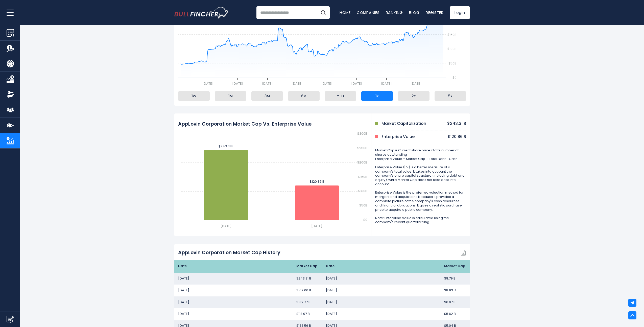 The width and height of the screenshot is (644, 327). Describe the element at coordinates (11, 95) in the screenshot. I see `img: Ownership` at that location.